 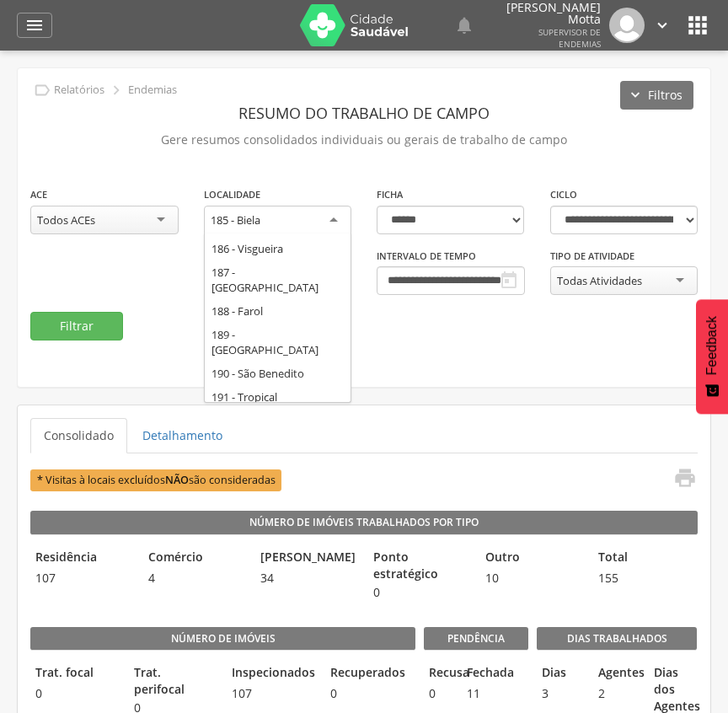 What do you see at coordinates (78, 435) in the screenshot?
I see `a: Consolidado` at bounding box center [78, 435].